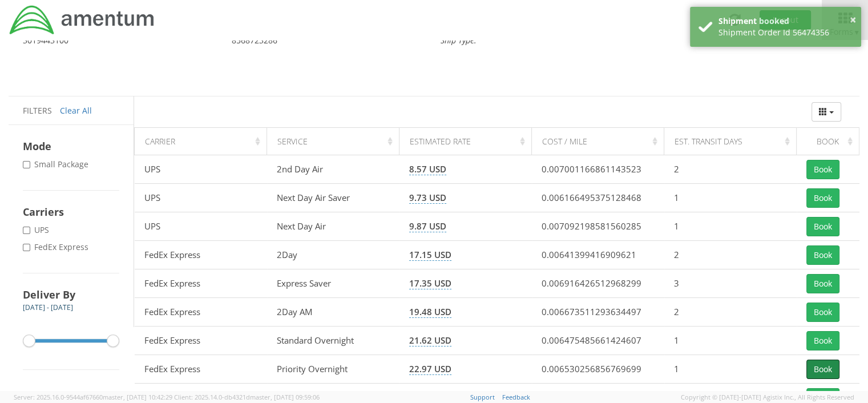 The height and width of the screenshot is (403, 868). I want to click on h4: Mode, so click(71, 146).